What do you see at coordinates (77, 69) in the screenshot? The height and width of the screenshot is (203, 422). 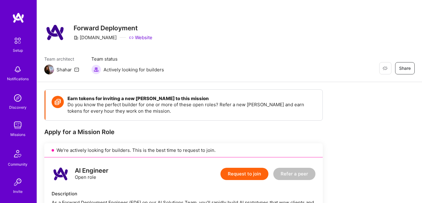 I see `i: icon Mail` at bounding box center [77, 69].